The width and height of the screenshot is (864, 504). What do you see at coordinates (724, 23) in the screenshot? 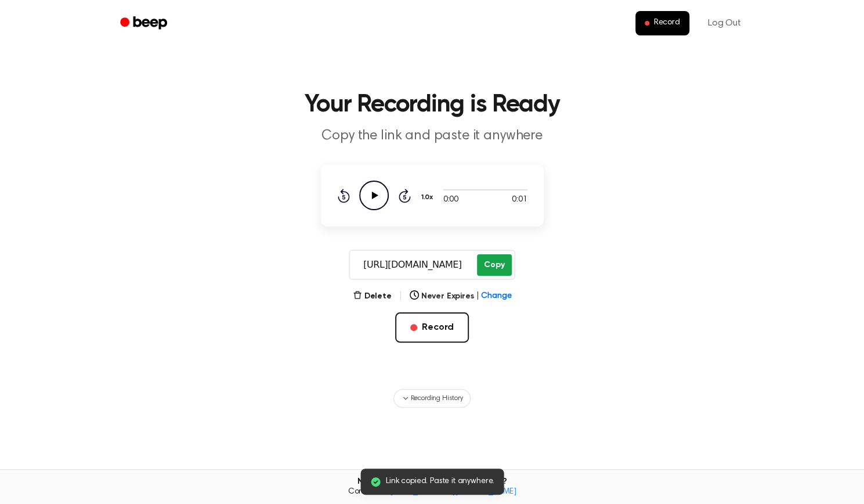
I see `a: Log Out` at bounding box center [724, 23].